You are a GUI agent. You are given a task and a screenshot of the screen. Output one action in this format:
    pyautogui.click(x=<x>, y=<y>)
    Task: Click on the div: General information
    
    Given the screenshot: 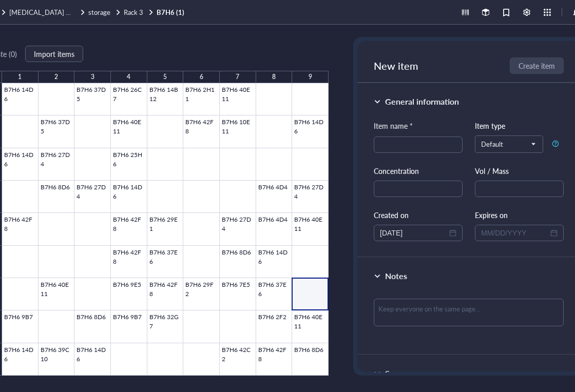 What is the action you would take?
    pyautogui.click(x=422, y=101)
    